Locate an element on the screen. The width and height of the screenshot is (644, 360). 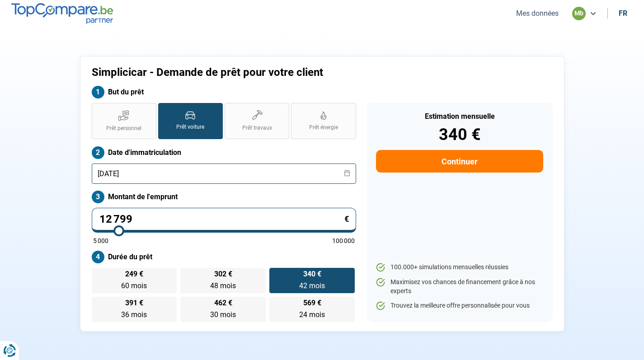
span: 48 mois is located at coordinates (223, 286).